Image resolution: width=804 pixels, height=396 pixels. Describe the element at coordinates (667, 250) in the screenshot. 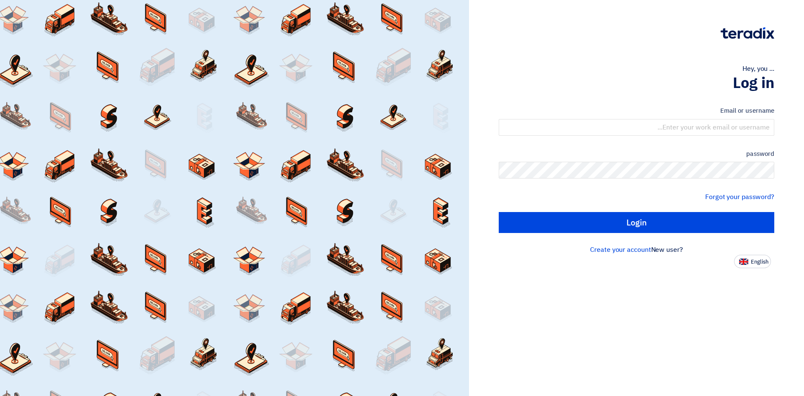

I see `font: New user?` at that location.